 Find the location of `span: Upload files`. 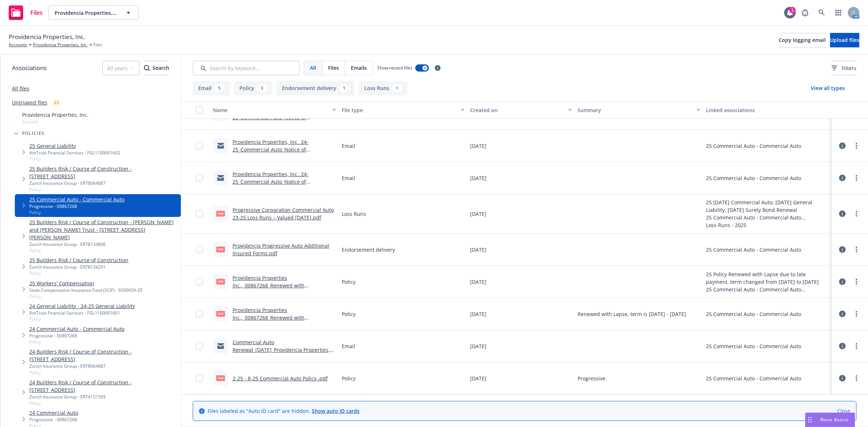

span: Upload files is located at coordinates (844, 40).